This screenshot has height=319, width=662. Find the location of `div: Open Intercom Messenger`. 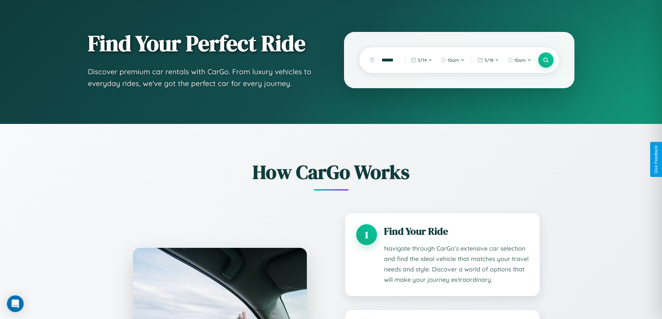

div: Open Intercom Messenger is located at coordinates (15, 304).